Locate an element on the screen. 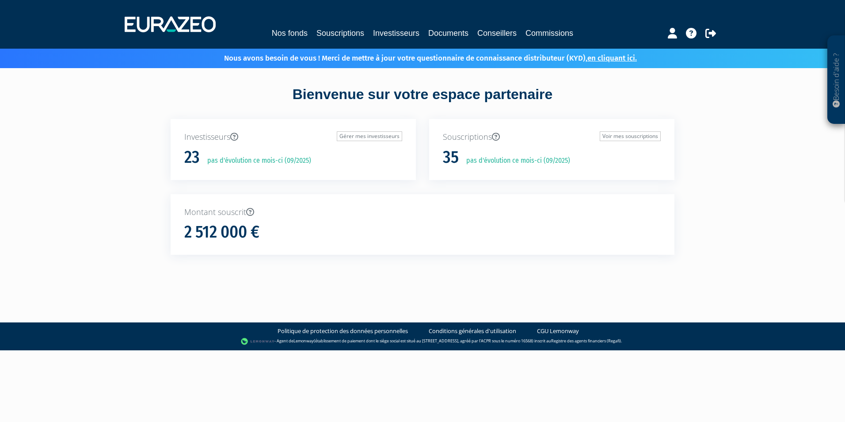  a: Voir mes souscriptions is located at coordinates (630, 136).